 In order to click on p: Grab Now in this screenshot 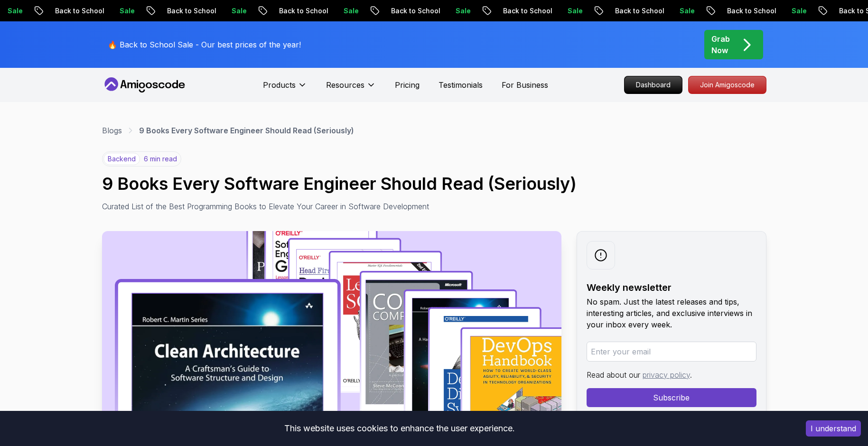, I will do `click(721, 45)`.